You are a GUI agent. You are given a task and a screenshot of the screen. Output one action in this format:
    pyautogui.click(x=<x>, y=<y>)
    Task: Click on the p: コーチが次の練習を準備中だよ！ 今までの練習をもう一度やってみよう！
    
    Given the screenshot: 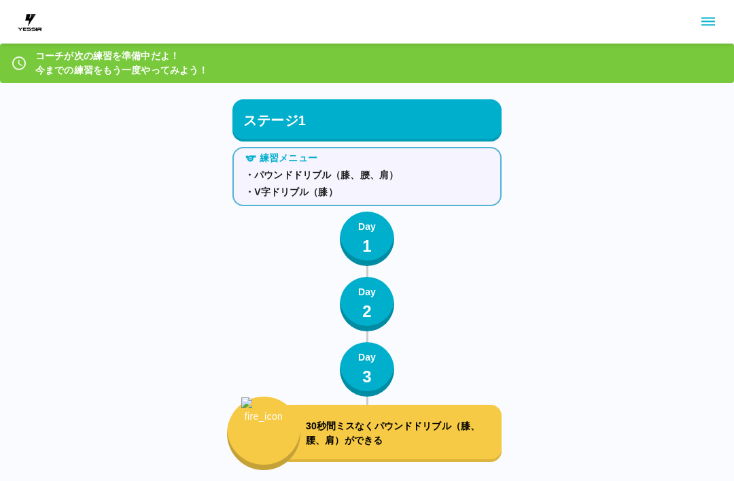 What is the action you would take?
    pyautogui.click(x=122, y=63)
    